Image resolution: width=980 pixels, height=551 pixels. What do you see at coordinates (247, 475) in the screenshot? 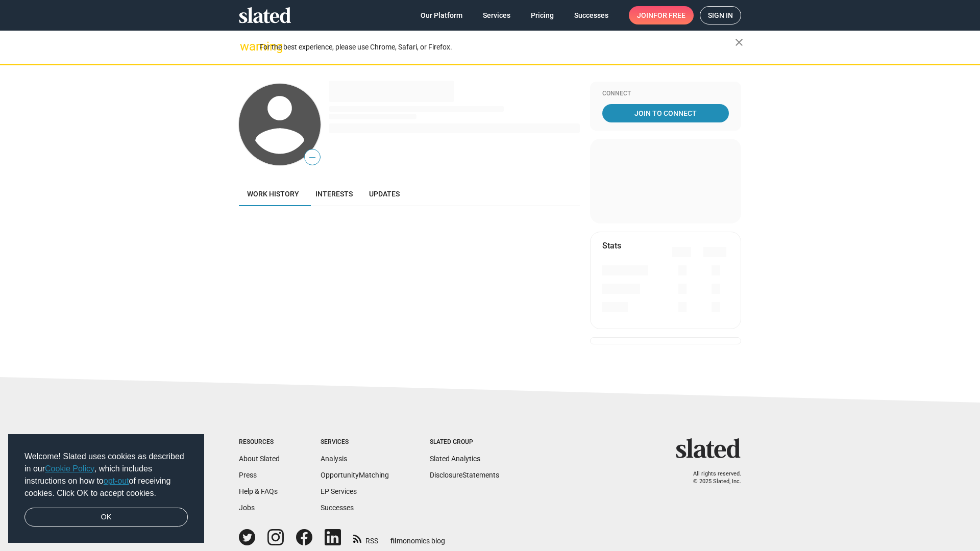
I see `a: Press` at bounding box center [247, 475].